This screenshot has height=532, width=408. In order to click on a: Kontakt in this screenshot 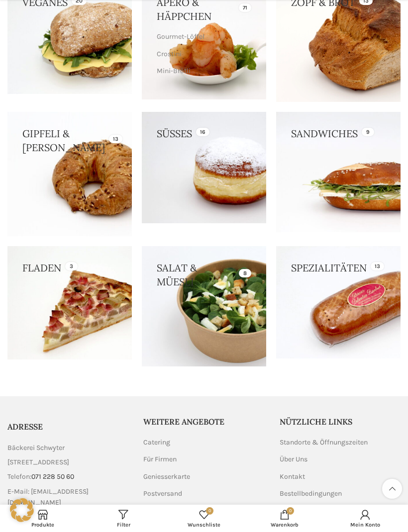, I will do `click(293, 477)`.